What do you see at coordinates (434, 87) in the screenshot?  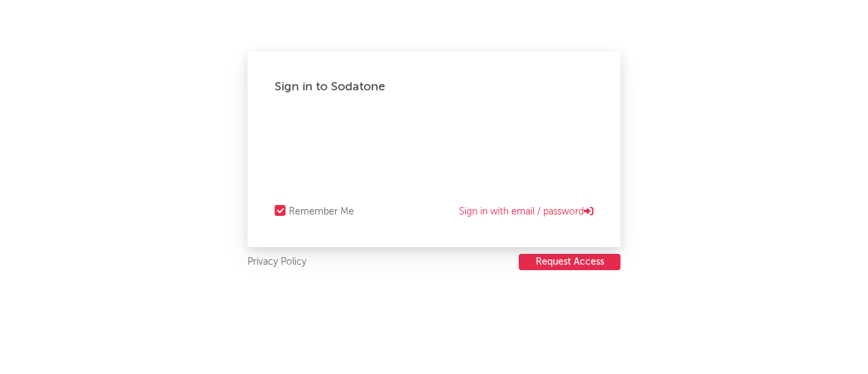 I see `div: Sign in to Sodatone` at bounding box center [434, 87].